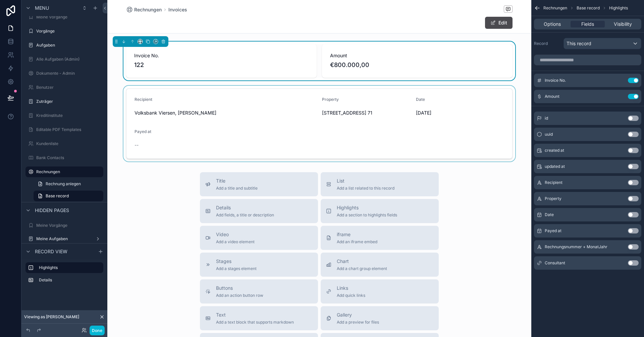 This screenshot has width=644, height=337. I want to click on a: Editable PDF Templates, so click(64, 129).